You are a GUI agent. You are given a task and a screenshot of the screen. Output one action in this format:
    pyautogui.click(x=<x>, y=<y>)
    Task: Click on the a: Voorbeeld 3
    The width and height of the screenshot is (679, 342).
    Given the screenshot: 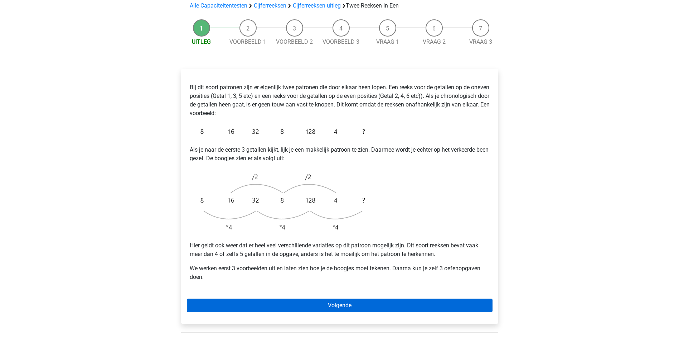 What is the action you would take?
    pyautogui.click(x=341, y=42)
    